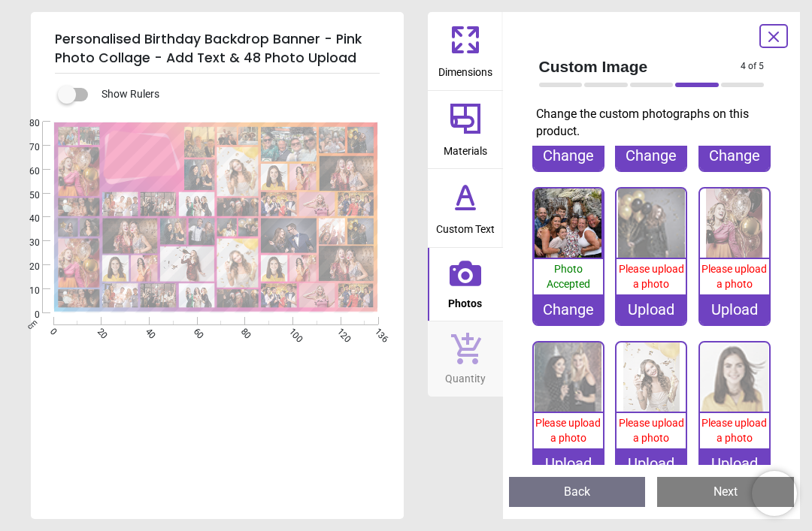  What do you see at coordinates (465, 376) in the screenshot?
I see `span: Quantity` at bounding box center [465, 376].